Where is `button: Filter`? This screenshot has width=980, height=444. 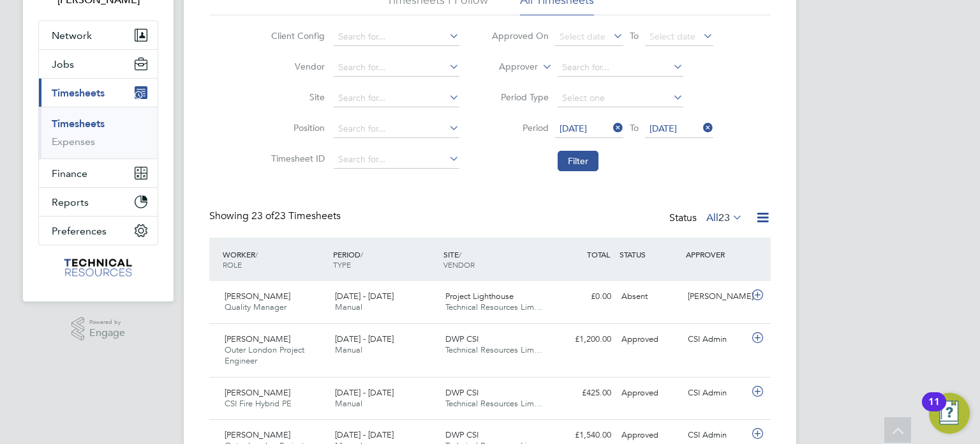 button: Filter is located at coordinates (578, 161).